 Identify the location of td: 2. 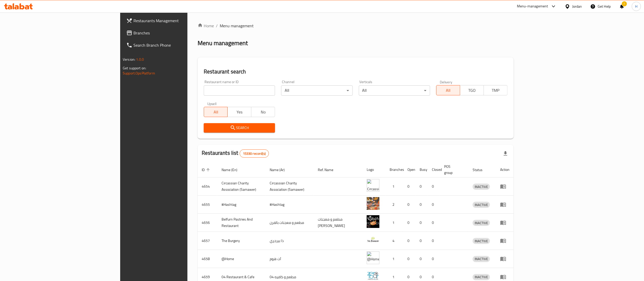
(395, 204).